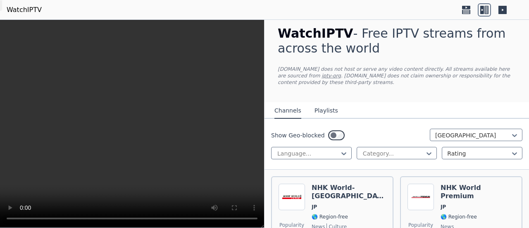 Image resolution: width=529 pixels, height=228 pixels. Describe the element at coordinates (288, 111) in the screenshot. I see `button: Channels` at that location.